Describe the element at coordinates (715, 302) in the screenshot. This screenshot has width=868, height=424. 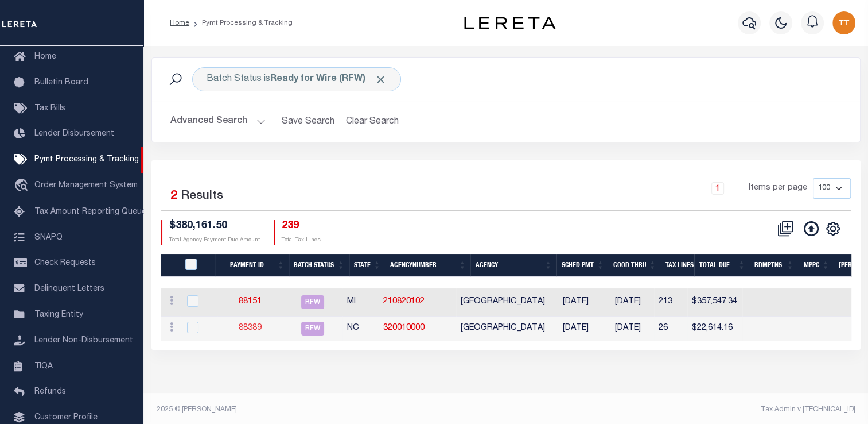
I see `td: $357,547.34` at that location.